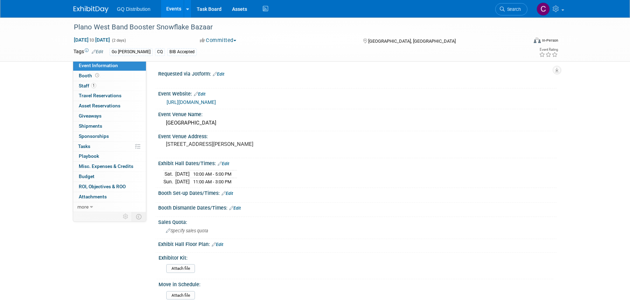  What do you see at coordinates (110, 86) in the screenshot?
I see `a: Staff1` at bounding box center [110, 86].